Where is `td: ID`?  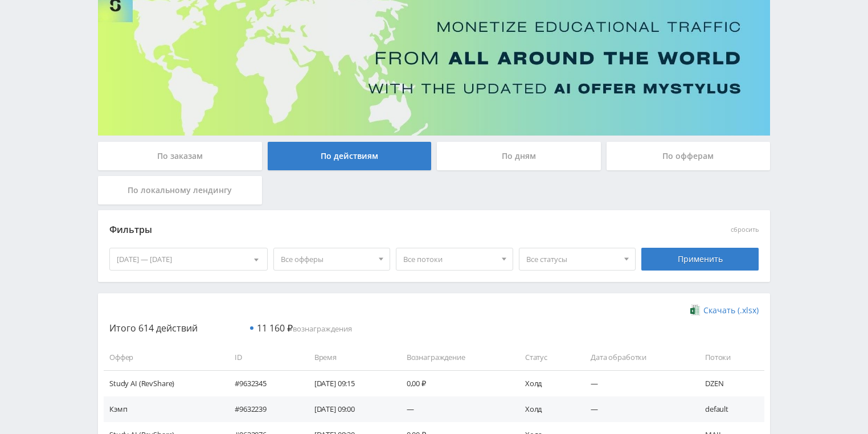 td: ID is located at coordinates (263, 357).